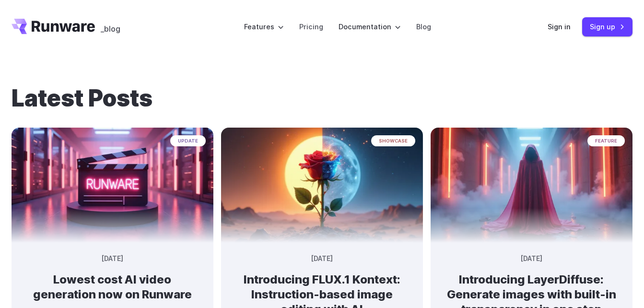  What do you see at coordinates (188, 141) in the screenshot?
I see `span: update` at bounding box center [188, 141].